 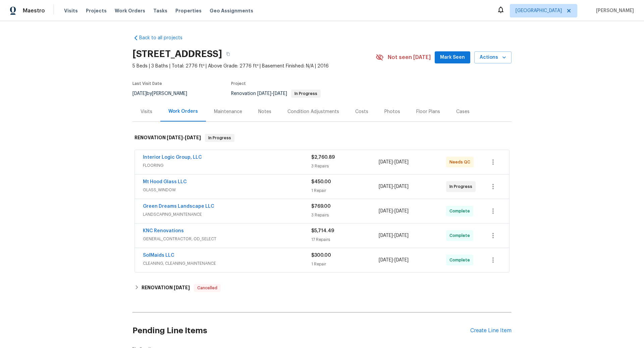 I want to click on span: $450.00, so click(x=321, y=182).